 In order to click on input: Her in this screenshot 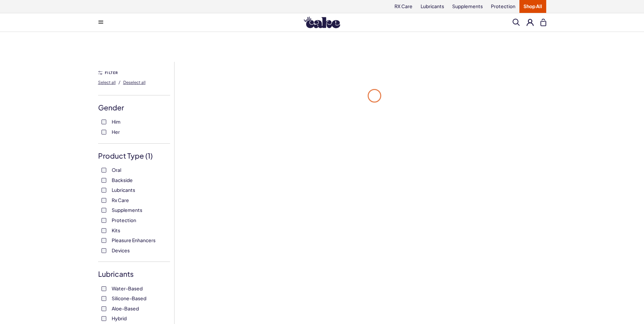, I will do `click(104, 132)`.